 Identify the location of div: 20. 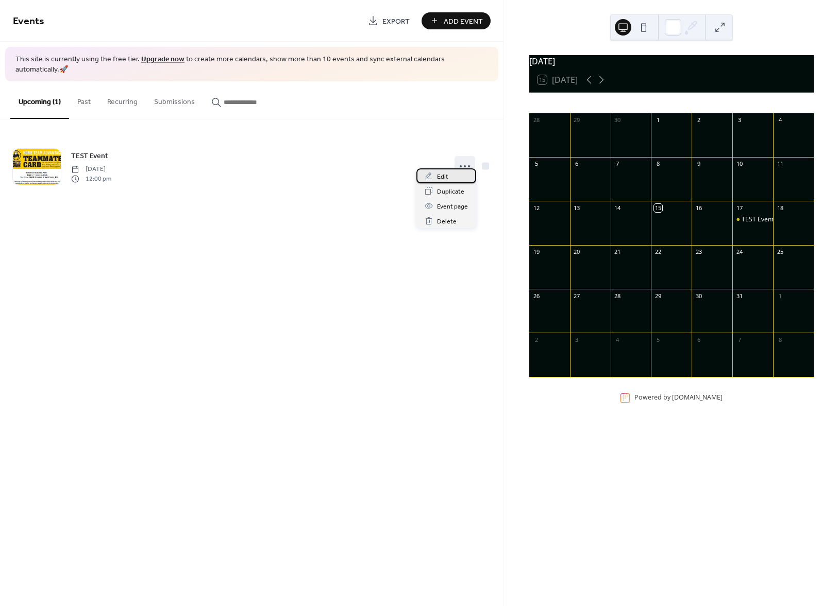
(576, 252).